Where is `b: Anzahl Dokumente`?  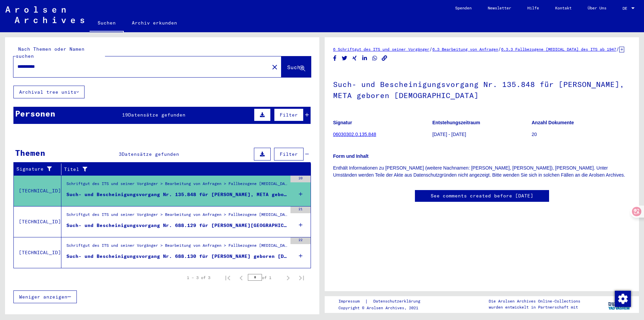
b: Anzahl Dokumente is located at coordinates (553, 122).